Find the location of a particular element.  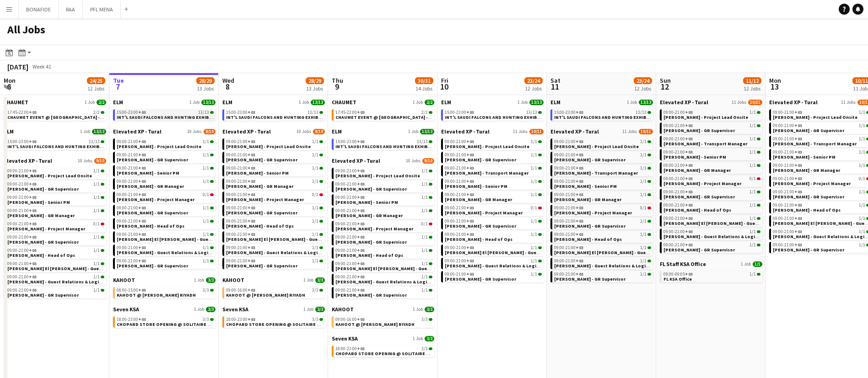

a: Elevated XP - Tural11 Jobs10/11 is located at coordinates (711, 102).